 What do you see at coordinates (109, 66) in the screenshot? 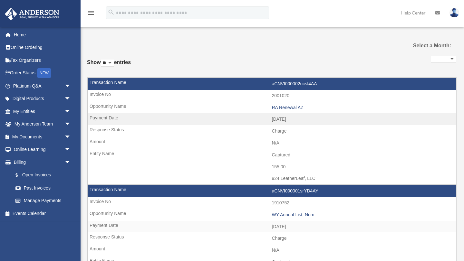
I see `label: Show entries` at bounding box center [109, 66].